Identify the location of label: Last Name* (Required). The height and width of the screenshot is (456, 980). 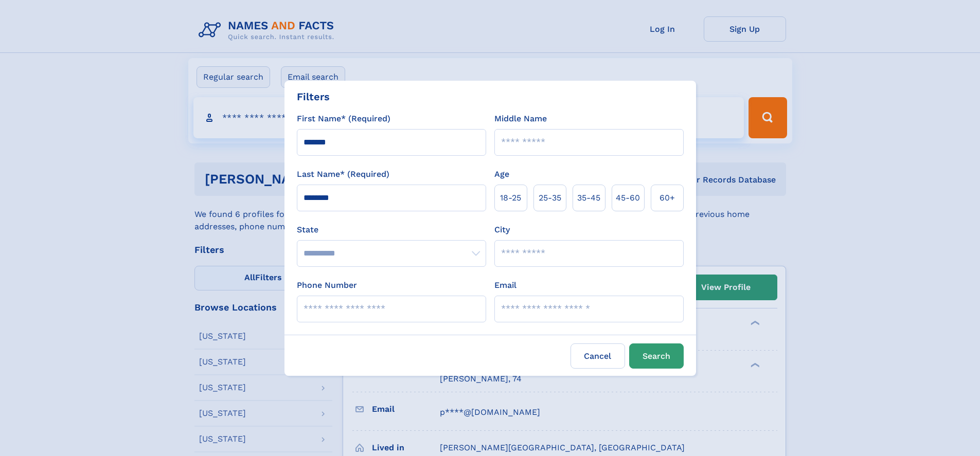
(343, 174).